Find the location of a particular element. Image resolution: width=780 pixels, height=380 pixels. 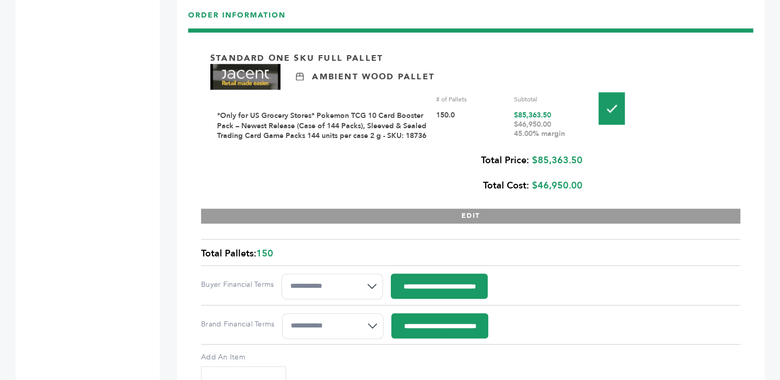

img: Pallet-Icons-01.png is located at coordinates (611, 108).